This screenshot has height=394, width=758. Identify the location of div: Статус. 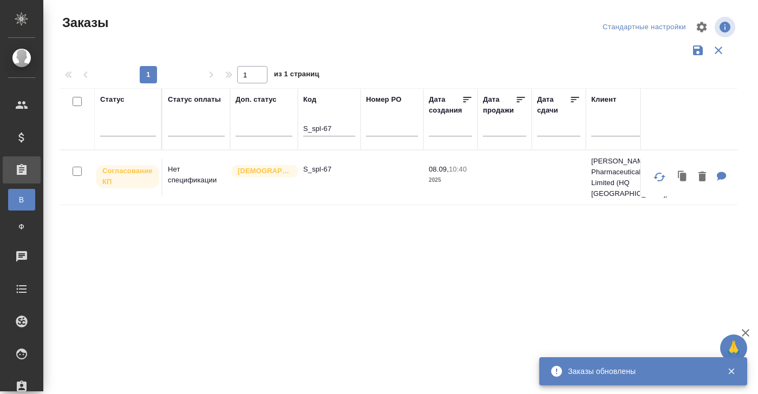
(112, 100).